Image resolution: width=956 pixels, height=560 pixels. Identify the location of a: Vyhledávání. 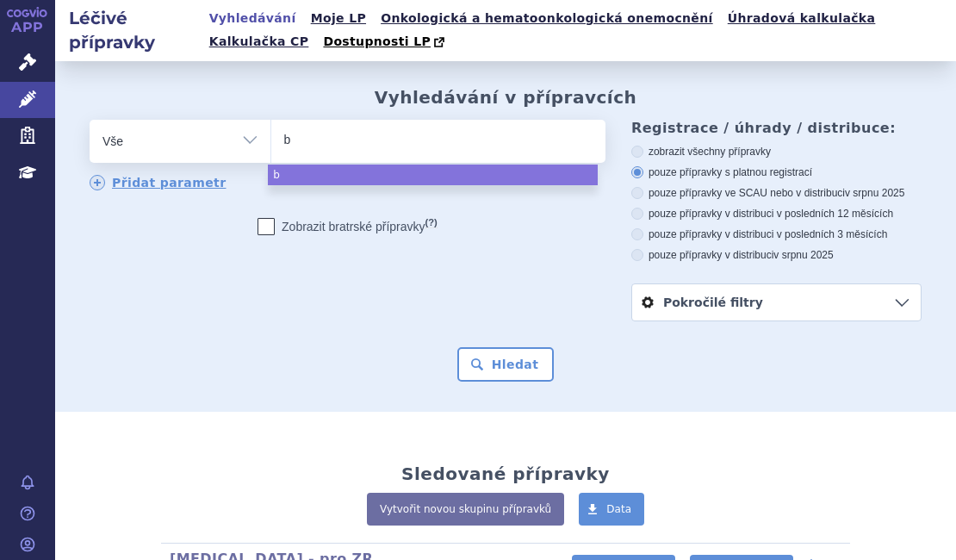
(252, 18).